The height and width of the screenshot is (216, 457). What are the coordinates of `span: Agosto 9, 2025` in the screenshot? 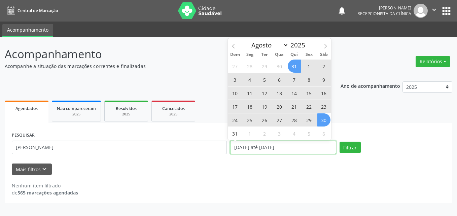 It's located at (324, 79).